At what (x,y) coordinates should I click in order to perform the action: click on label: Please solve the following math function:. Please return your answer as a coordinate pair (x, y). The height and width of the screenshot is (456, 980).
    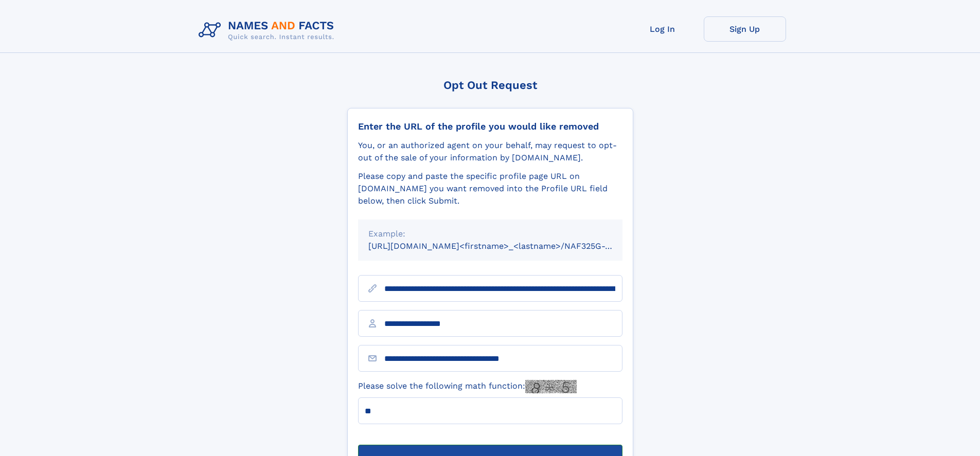
    Looking at the image, I should click on (467, 387).